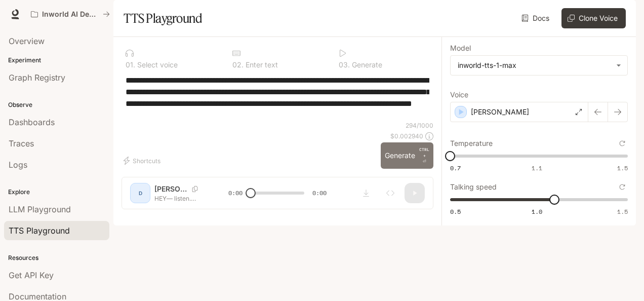 The image size is (644, 301). What do you see at coordinates (455, 211) in the screenshot?
I see `span: 0.5` at bounding box center [455, 211].